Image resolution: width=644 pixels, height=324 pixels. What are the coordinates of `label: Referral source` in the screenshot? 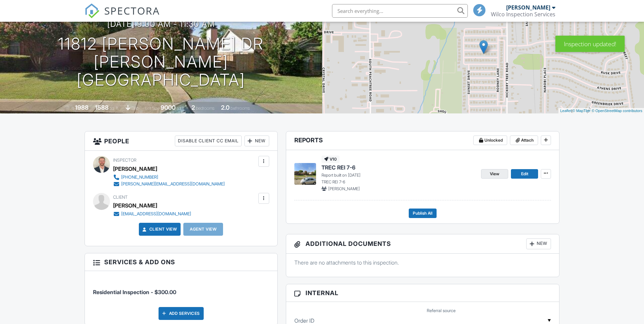 It's located at (441, 311).